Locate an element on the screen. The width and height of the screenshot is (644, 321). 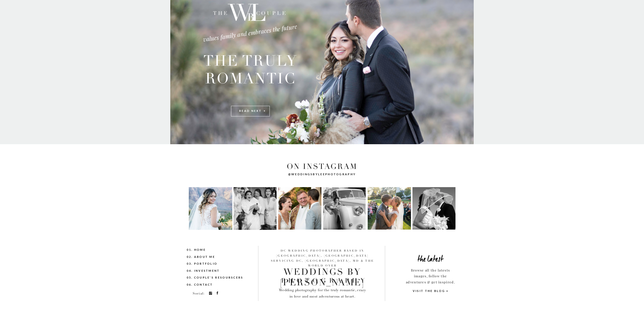
div: VISIT THE BLOG is located at coordinates (429, 294).